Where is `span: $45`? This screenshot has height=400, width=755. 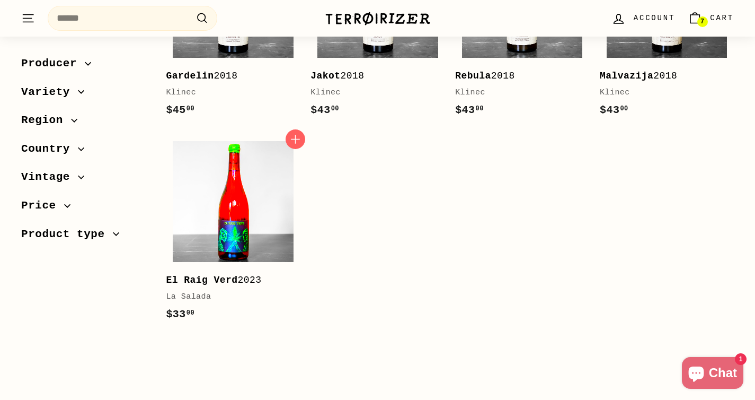
span: $45 is located at coordinates (180, 110).